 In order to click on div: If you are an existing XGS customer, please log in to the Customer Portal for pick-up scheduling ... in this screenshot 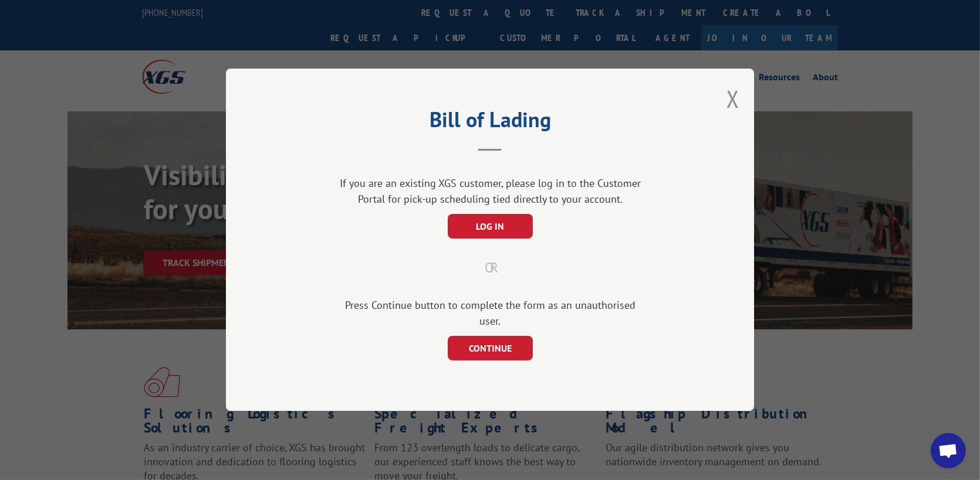, I will do `click(490, 192)`.